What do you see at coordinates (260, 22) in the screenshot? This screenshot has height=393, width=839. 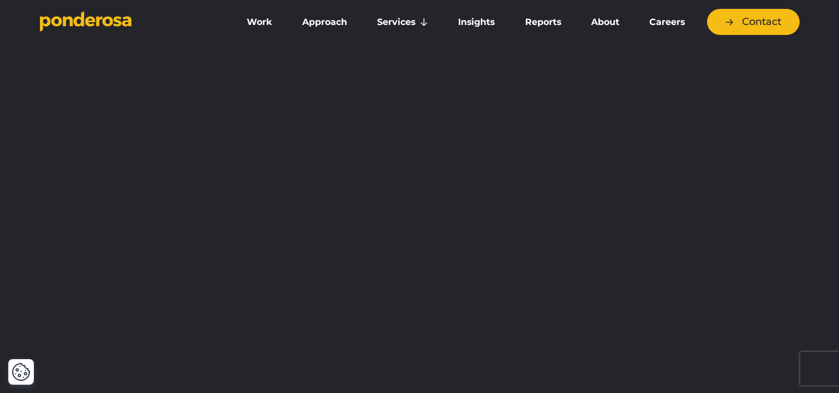 I see `a: Work` at bounding box center [260, 22].